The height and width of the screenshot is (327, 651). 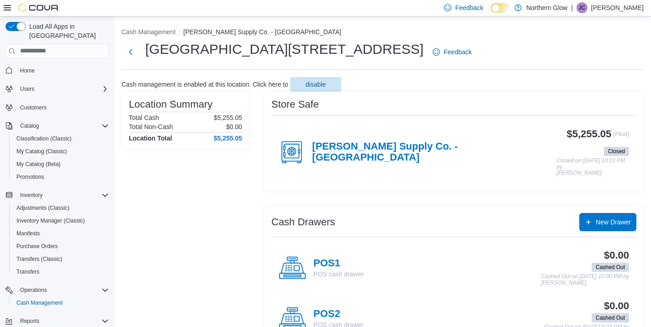 What do you see at coordinates (57, 89) in the screenshot?
I see `button: Users` at bounding box center [57, 89].